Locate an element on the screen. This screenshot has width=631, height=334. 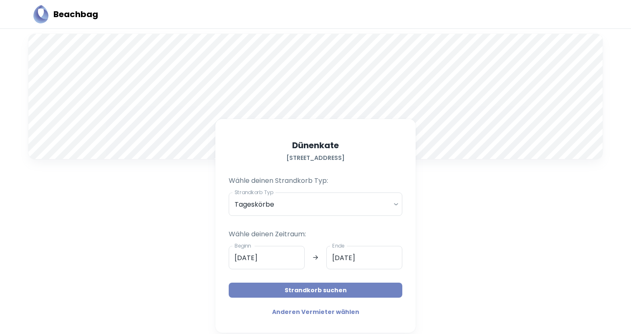
div: Tageskörbe is located at coordinates (316, 204).